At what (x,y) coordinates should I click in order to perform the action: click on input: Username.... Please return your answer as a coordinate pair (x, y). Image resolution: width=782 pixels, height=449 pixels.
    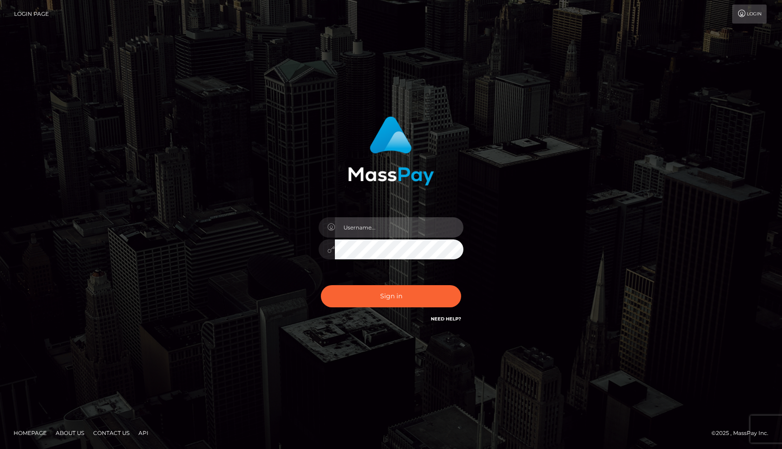
    Looking at the image, I should click on (399, 227).